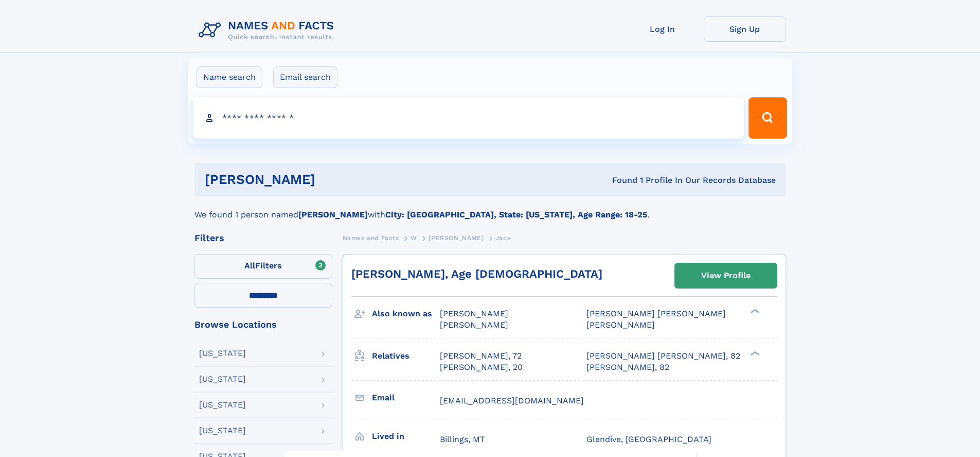 The height and width of the screenshot is (457, 980). Describe the element at coordinates (662, 29) in the screenshot. I see `a: Log In` at that location.